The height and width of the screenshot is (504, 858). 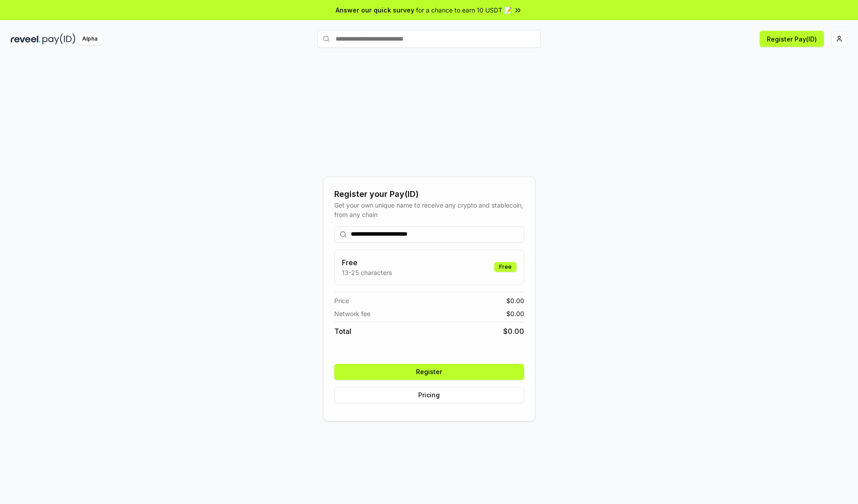 What do you see at coordinates (25, 39) in the screenshot?
I see `img: reveel_dark` at bounding box center [25, 39].